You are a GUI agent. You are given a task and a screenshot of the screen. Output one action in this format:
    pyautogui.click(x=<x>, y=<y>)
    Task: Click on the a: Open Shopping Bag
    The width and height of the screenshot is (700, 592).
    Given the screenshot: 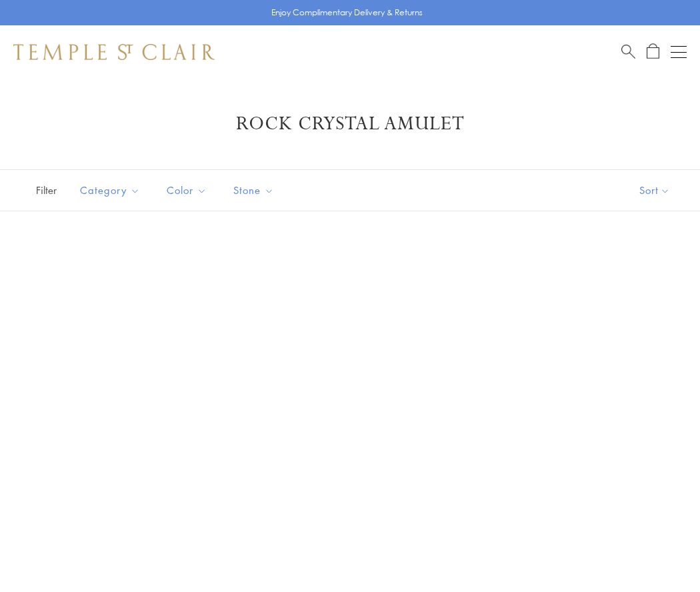 What is the action you would take?
    pyautogui.click(x=653, y=52)
    